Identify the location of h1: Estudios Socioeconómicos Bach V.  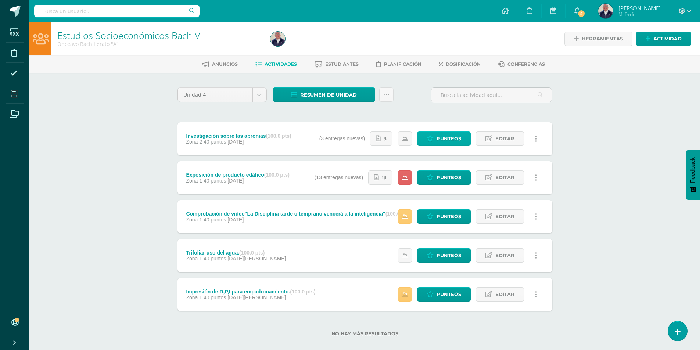
(160, 35).